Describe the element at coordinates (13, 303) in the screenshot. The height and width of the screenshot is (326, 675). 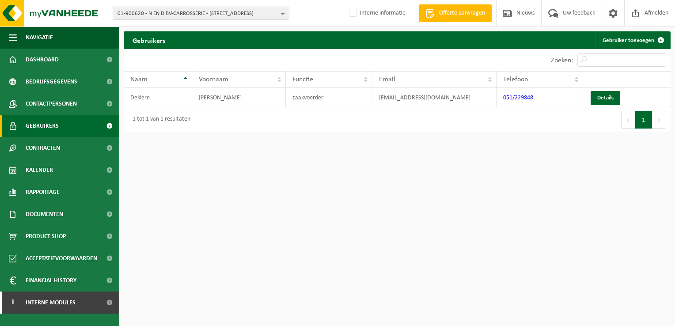
I see `span: I` at that location.